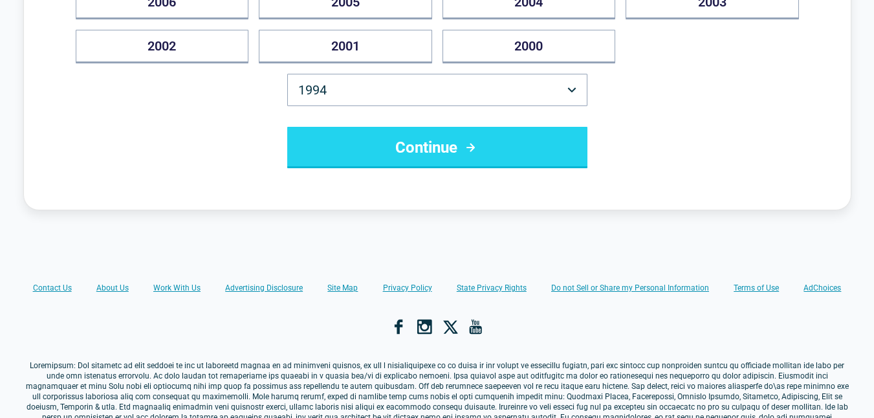 This screenshot has height=418, width=874. What do you see at coordinates (177, 288) in the screenshot?
I see `a: Work With Us` at bounding box center [177, 288].